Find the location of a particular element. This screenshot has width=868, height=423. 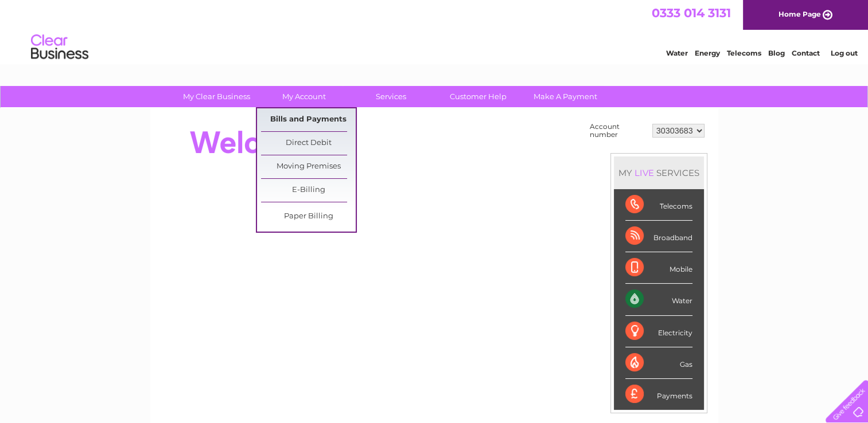

a: Direct Debit is located at coordinates (308, 143).